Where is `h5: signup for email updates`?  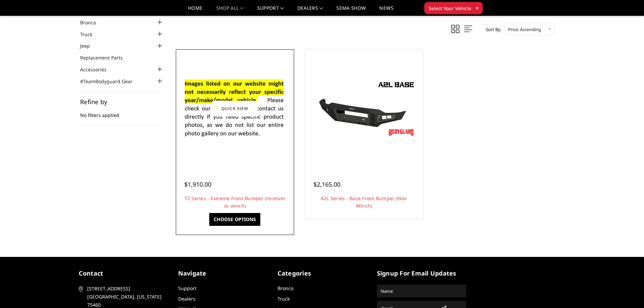
h5: signup for email updates is located at coordinates (421, 273).